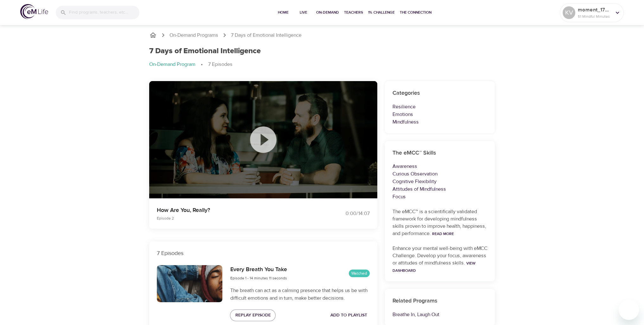 The height and width of the screenshot is (325, 644). I want to click on p: Episode 2, so click(236, 218).